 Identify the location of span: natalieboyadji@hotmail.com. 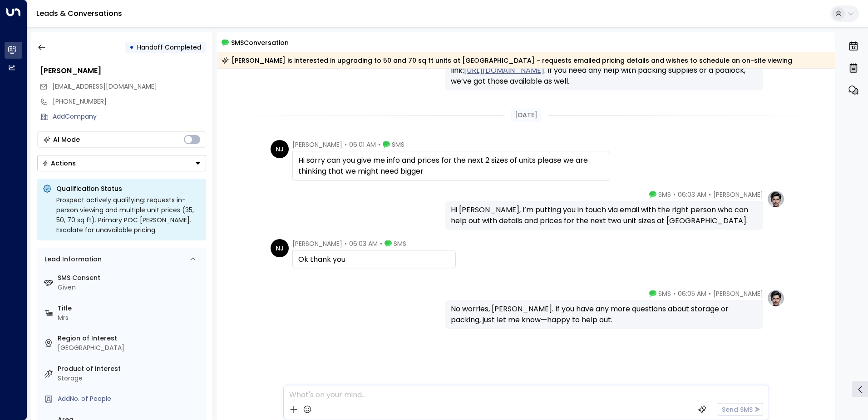
(105, 86).